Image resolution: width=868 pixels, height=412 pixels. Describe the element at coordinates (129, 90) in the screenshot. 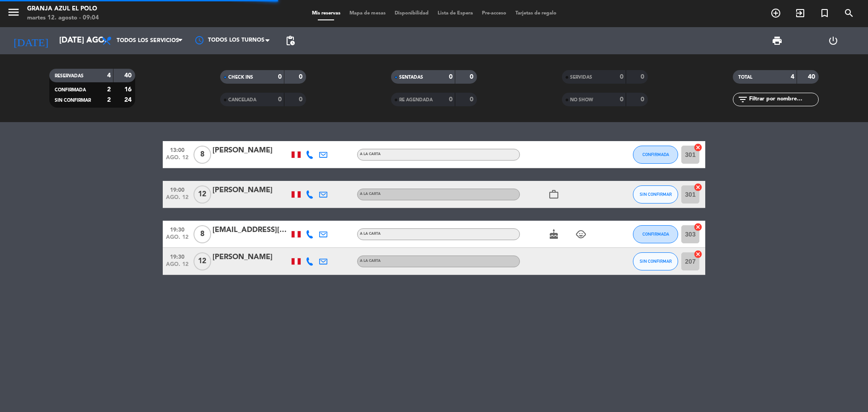

I see `strong: 16` at that location.